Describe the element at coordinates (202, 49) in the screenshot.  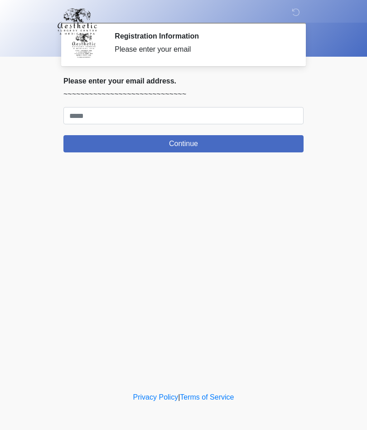
I see `div: Please enter your email` at that location.